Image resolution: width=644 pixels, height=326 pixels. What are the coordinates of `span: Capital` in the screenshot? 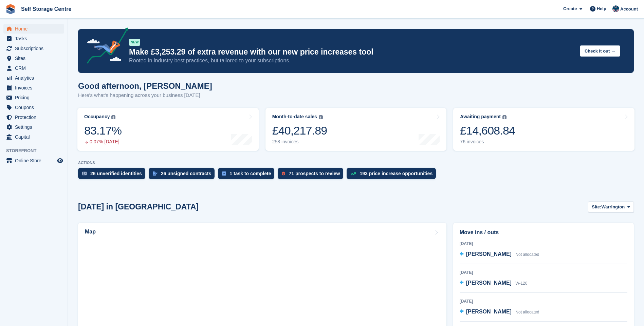 It's located at (35, 137).